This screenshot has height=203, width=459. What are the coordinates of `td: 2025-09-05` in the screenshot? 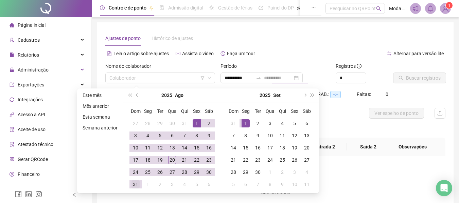 It's located at (295, 124).